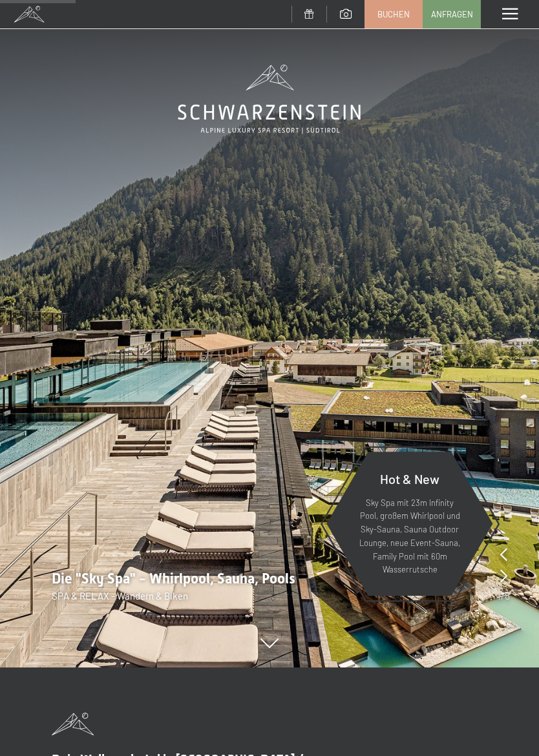  I want to click on span: 8, so click(507, 595).